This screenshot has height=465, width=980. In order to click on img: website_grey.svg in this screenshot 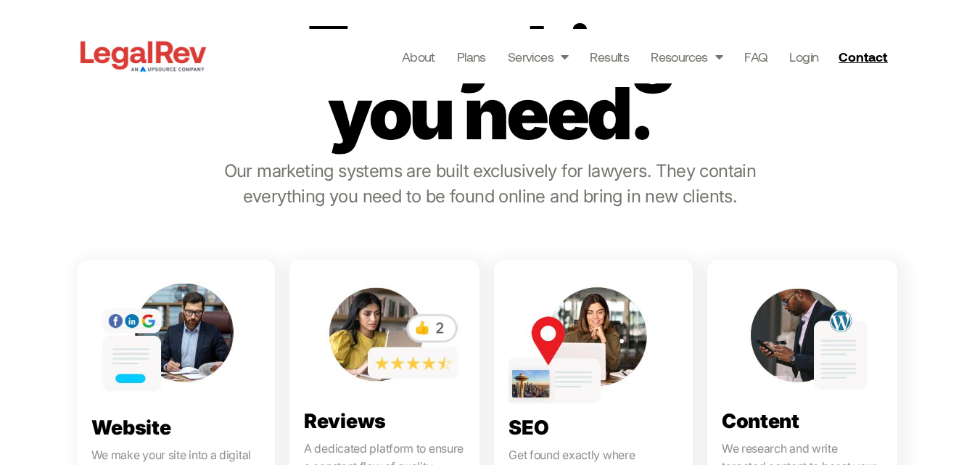, I will do `click(29, 43)`.